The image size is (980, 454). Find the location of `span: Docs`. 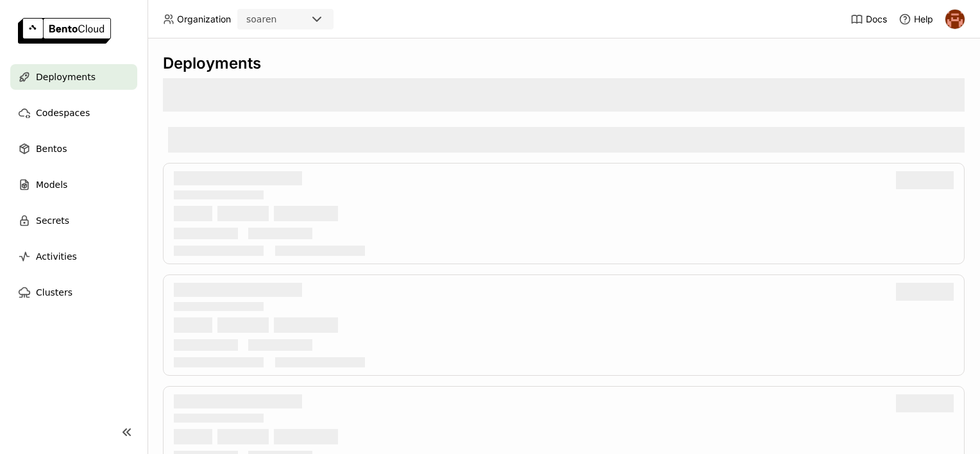

span: Docs is located at coordinates (876, 19).